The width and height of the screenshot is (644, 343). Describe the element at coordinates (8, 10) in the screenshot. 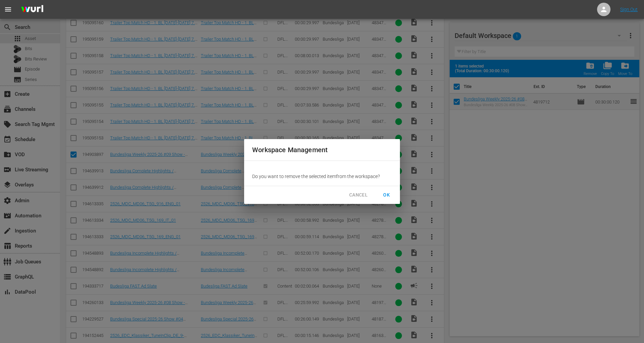

I see `span: menu` at that location.